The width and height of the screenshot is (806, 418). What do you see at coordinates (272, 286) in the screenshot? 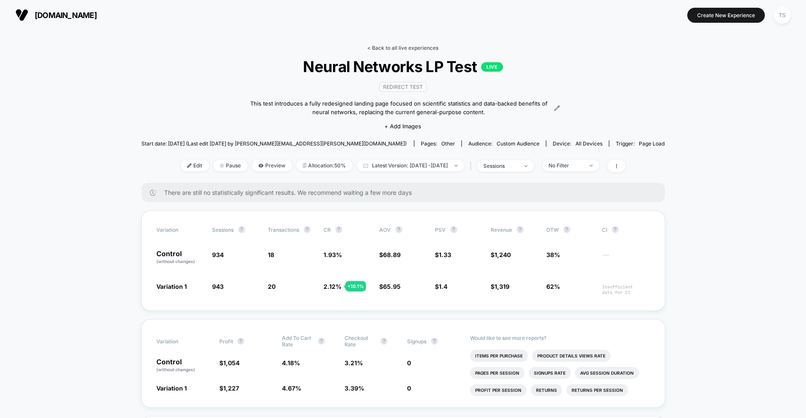
I see `span: 20` at bounding box center [272, 286].